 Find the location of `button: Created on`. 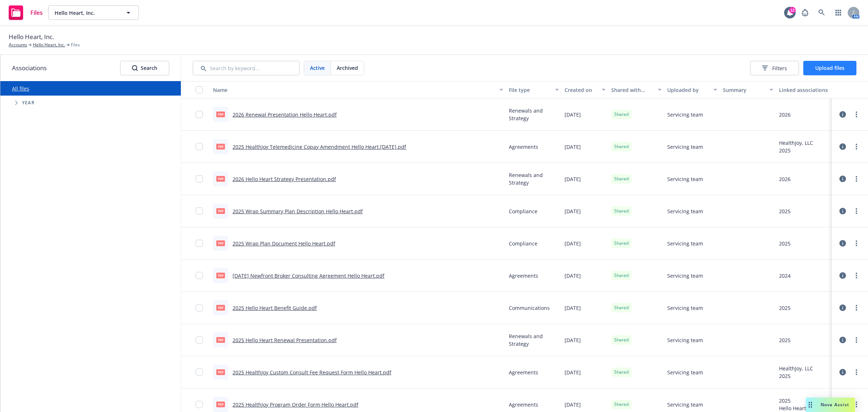

button: Created on is located at coordinates (585, 90).